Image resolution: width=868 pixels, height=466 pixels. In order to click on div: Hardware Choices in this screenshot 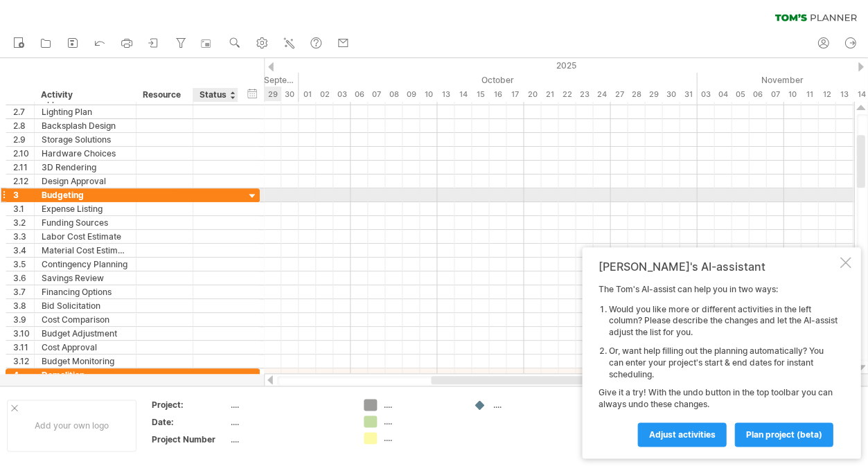, I will do `click(85, 153)`.